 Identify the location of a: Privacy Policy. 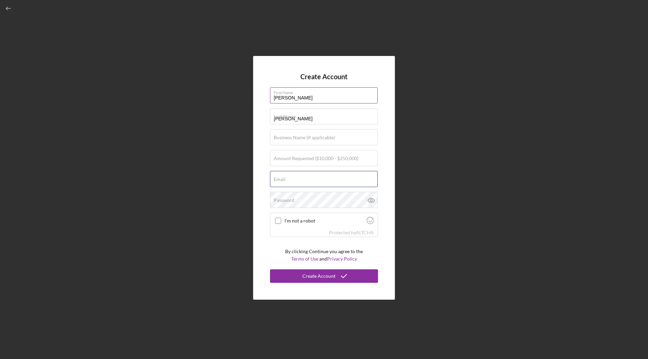
(342, 259).